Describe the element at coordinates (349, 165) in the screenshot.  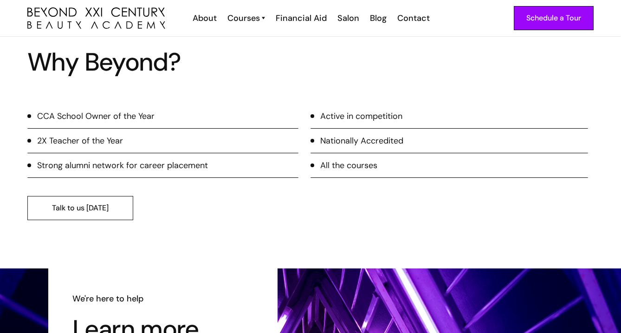
I see `div: All the courses` at that location.